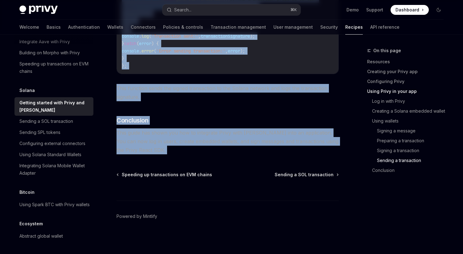 This screenshot has height=254, width=463. Describe the element at coordinates (407, 10) in the screenshot. I see `span: Dashboard` at that location.